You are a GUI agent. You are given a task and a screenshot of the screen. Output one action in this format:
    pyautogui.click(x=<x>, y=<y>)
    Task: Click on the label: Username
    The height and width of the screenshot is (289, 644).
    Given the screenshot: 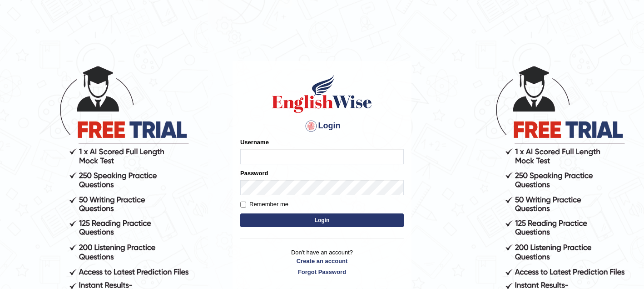 What is the action you would take?
    pyautogui.click(x=254, y=142)
    